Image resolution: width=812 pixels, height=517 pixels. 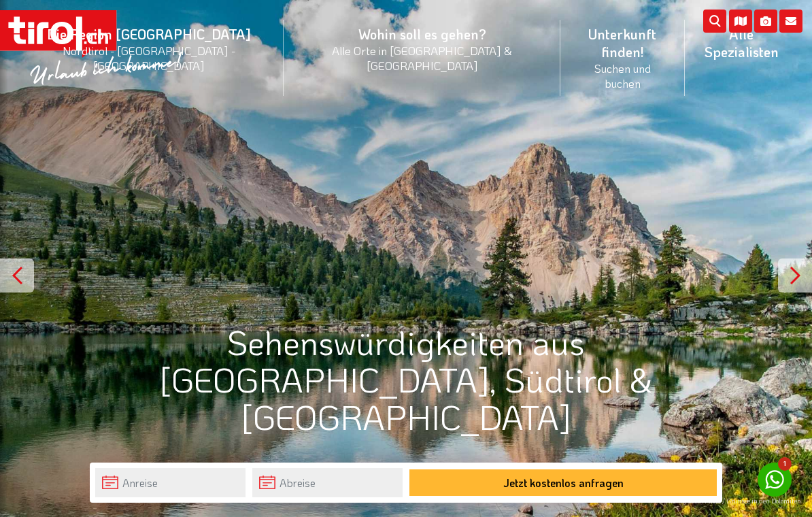 What do you see at coordinates (741, 43) in the screenshot?
I see `a: Alle Spezialisten` at bounding box center [741, 43].